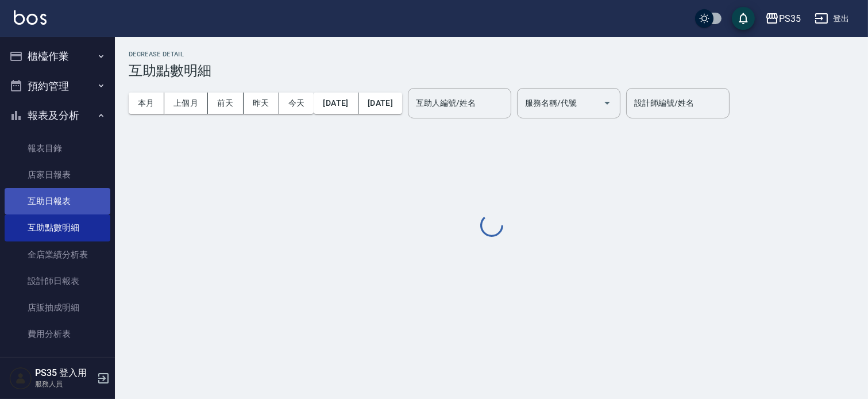 This screenshot has height=399, width=868. I want to click on p: 服務人員, so click(65, 384).